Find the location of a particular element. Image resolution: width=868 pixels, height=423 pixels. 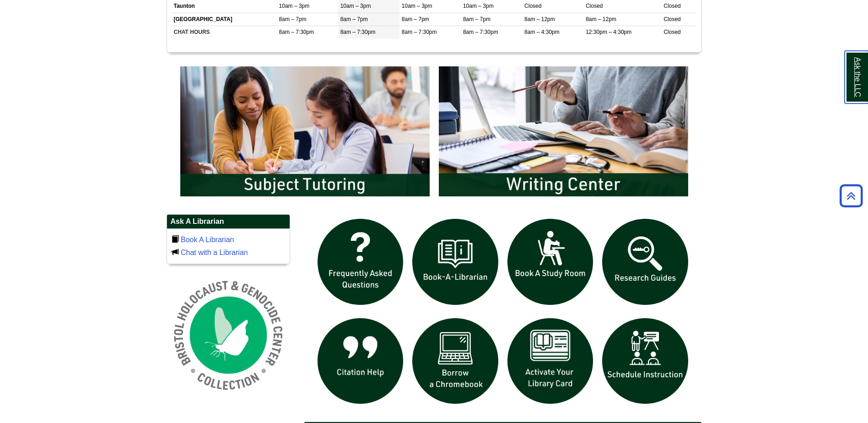

img: Research Guides icon links to research guides web page is located at coordinates (645, 261).